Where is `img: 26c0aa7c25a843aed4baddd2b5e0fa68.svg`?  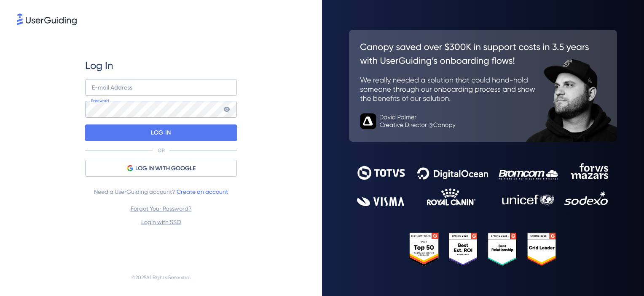
img: 26c0aa7c25a843aed4baddd2b5e0fa68.svg is located at coordinates (483, 86).